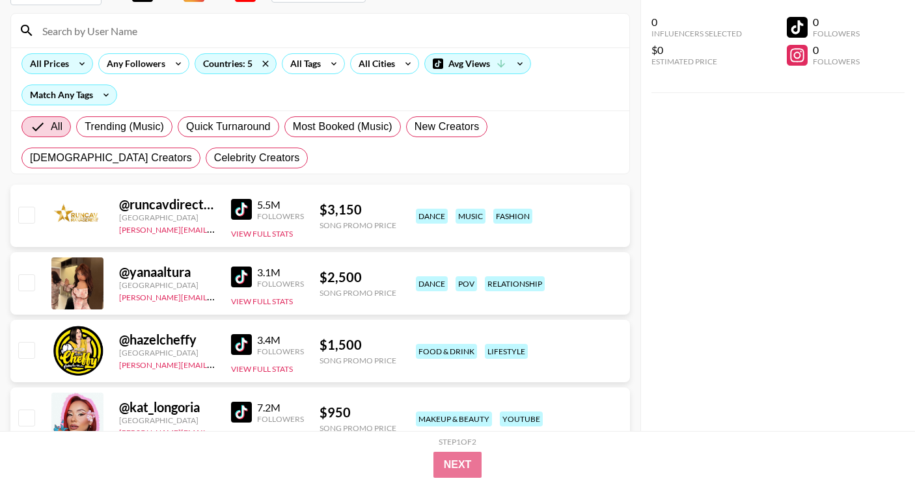 Image resolution: width=915 pixels, height=483 pixels. Describe the element at coordinates (167, 204) in the screenshot. I see `div: @ runcavdirector` at that location.